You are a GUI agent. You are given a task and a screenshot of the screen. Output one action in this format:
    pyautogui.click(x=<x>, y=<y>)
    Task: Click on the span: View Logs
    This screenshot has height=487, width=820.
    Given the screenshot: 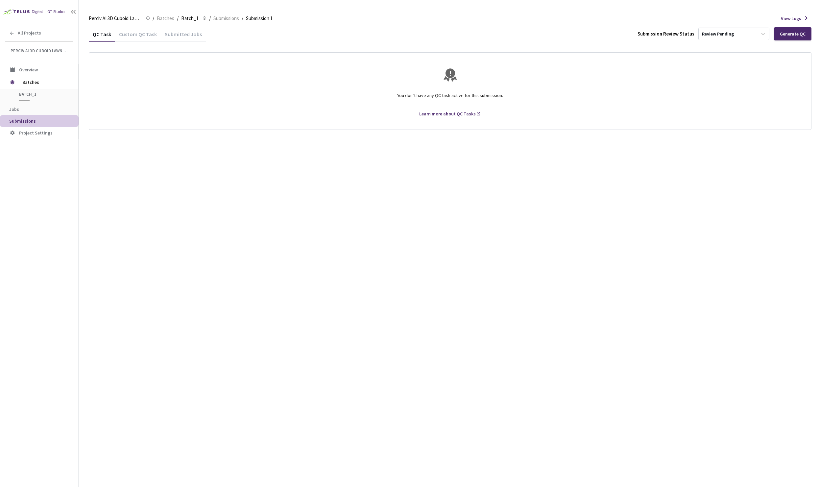 What is the action you would take?
    pyautogui.click(x=791, y=18)
    